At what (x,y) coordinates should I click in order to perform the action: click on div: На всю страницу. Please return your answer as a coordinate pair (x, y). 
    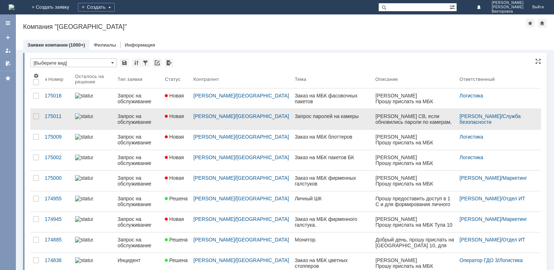
    Looking at the image, I should click on (539, 61).